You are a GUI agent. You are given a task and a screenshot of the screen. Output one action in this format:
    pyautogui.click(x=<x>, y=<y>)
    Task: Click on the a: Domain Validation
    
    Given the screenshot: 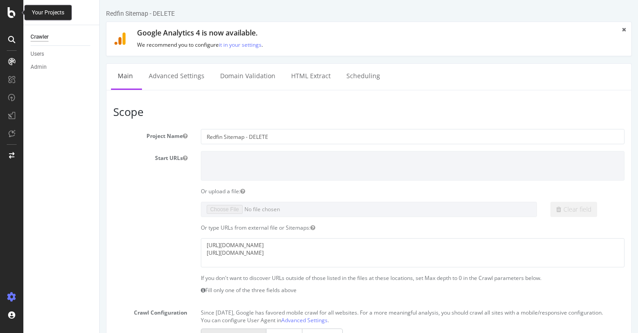 What is the action you would take?
    pyautogui.click(x=148, y=76)
    